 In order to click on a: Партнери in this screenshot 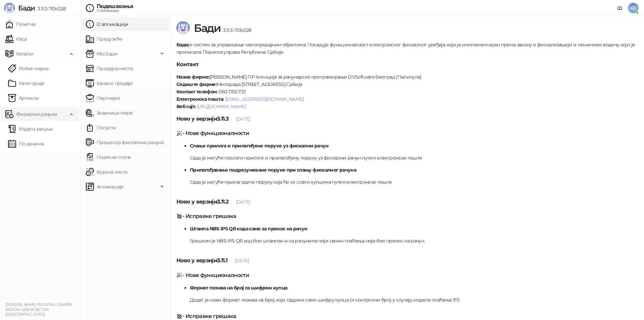, I will do `click(103, 98)`.